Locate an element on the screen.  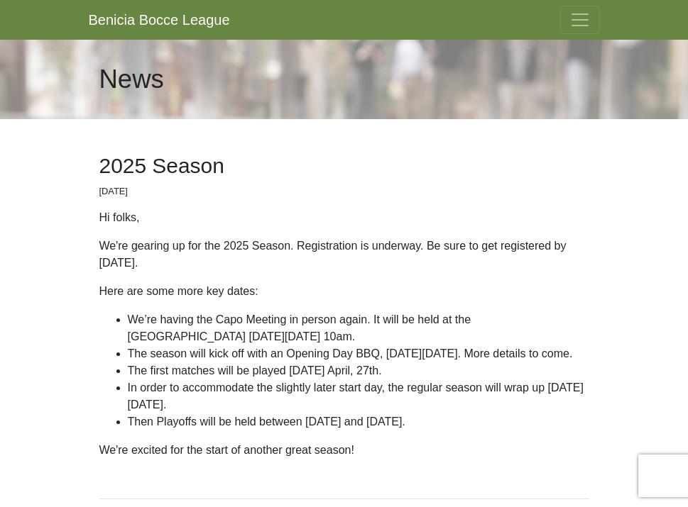
h2: 2025 Season is located at coordinates (344, 166).